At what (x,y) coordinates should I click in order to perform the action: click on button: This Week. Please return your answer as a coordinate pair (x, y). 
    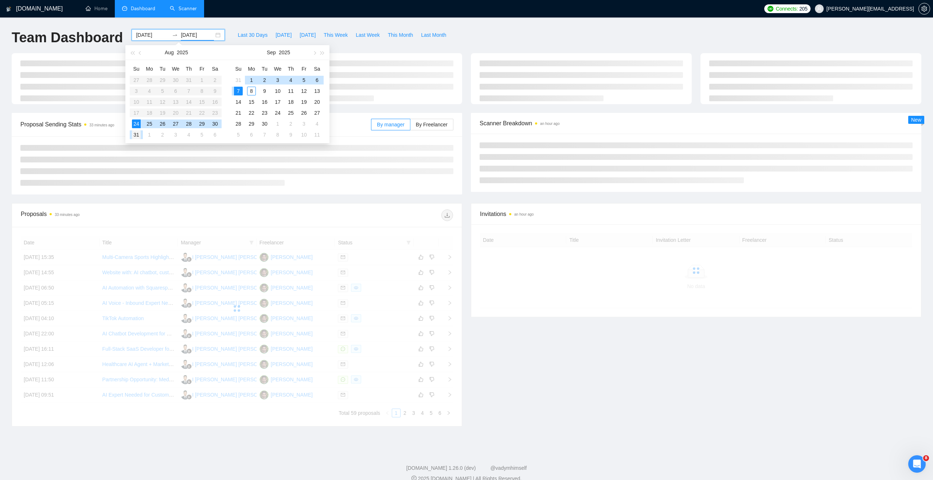
    Looking at the image, I should click on (336, 35).